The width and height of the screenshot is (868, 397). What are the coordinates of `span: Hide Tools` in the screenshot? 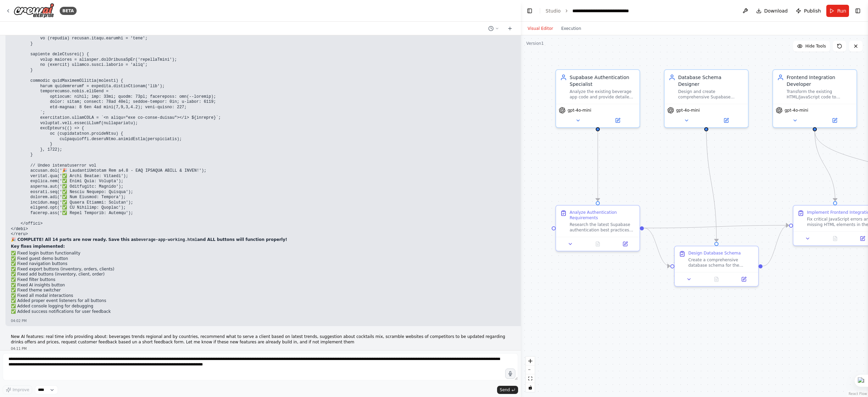 It's located at (815, 46).